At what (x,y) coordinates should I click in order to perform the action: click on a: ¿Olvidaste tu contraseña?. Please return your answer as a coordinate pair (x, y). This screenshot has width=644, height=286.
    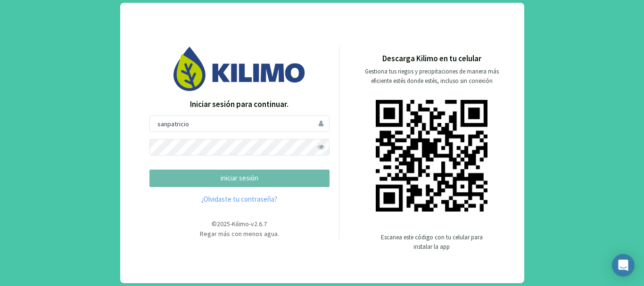
    Looking at the image, I should click on (240, 199).